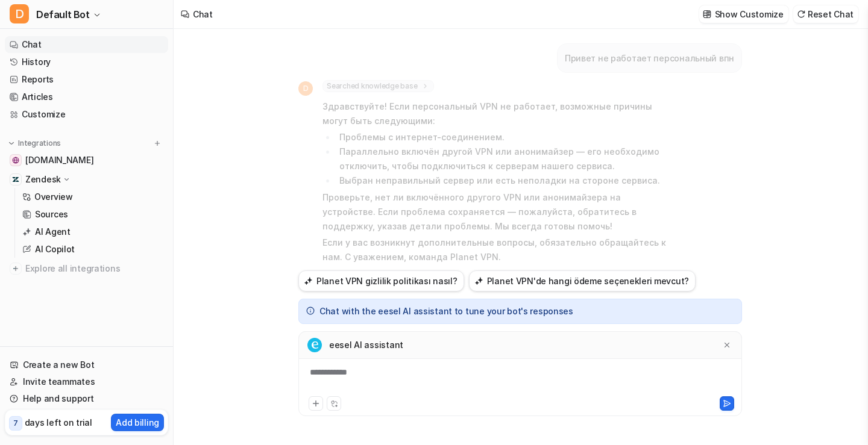  What do you see at coordinates (59, 422) in the screenshot?
I see `p: days left on trial` at bounding box center [59, 422].